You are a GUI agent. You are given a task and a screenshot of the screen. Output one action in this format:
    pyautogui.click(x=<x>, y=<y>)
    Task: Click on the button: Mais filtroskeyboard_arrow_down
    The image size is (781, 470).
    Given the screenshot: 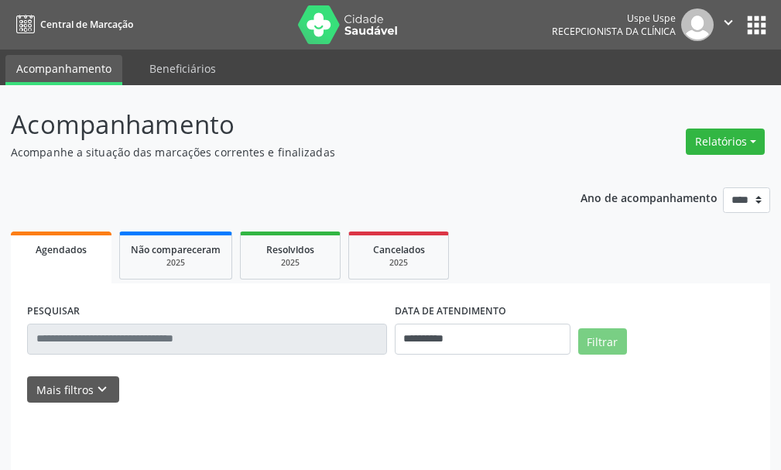 What is the action you would take?
    pyautogui.click(x=73, y=389)
    